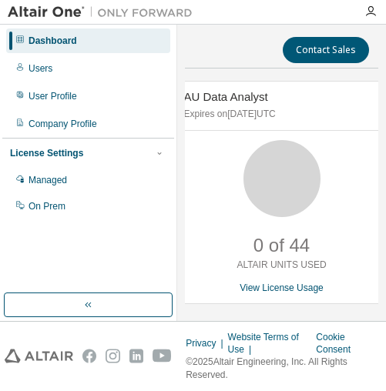 The image size is (386, 391). What do you see at coordinates (40, 69) in the screenshot?
I see `div: Users` at bounding box center [40, 69].